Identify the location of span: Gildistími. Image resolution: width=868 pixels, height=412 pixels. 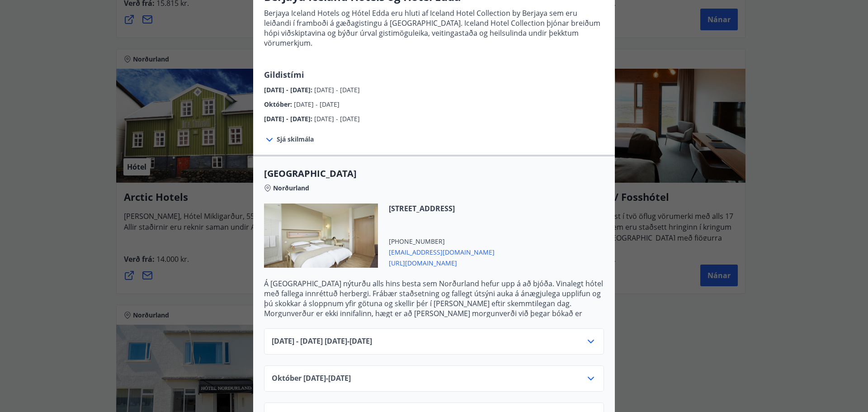
(284, 75).